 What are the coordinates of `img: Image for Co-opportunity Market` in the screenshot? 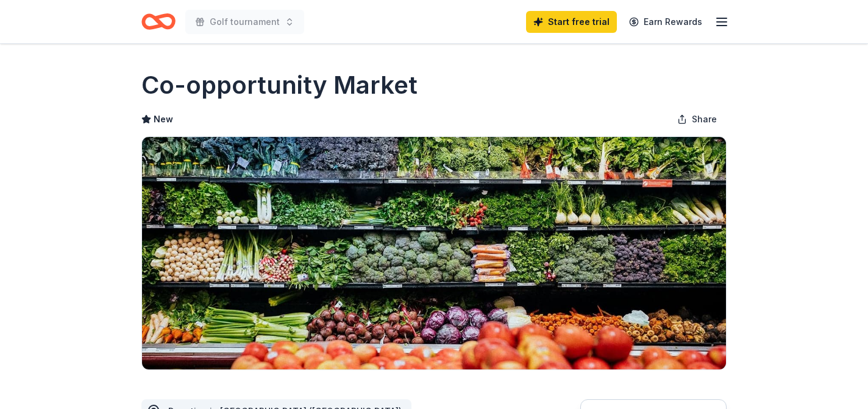 It's located at (434, 253).